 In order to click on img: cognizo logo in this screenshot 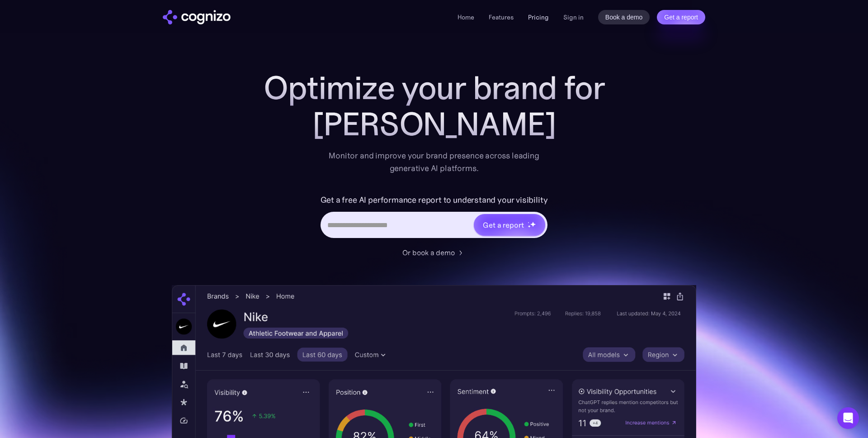, I will do `click(197, 17)`.